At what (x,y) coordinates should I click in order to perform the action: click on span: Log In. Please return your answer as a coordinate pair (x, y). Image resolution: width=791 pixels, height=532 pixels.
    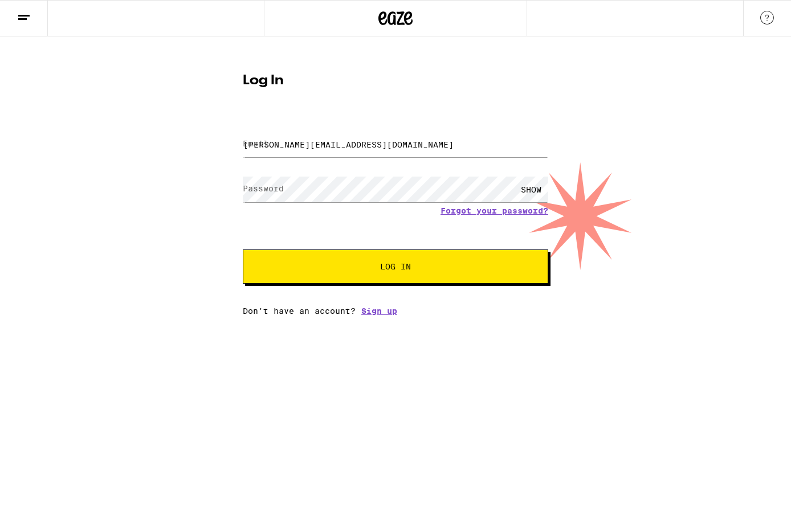
    Looking at the image, I should click on (396, 267).